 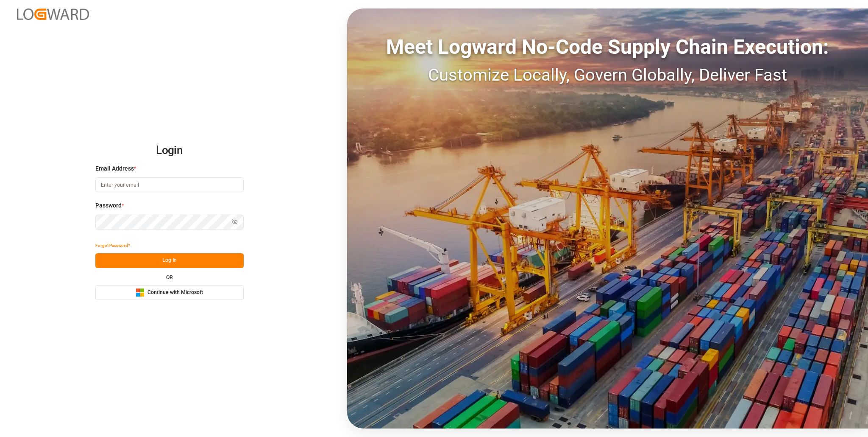 I want to click on img: Logward_new_orange.png, so click(x=53, y=14).